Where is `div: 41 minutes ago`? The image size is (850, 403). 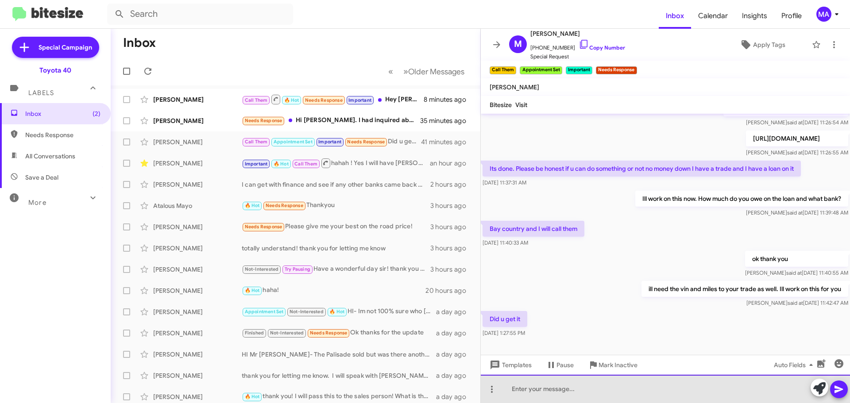
div: 41 minutes ago is located at coordinates (447, 142).